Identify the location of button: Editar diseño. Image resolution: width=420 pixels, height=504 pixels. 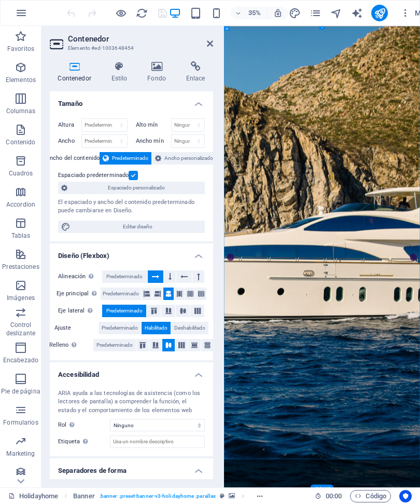
(131, 227).